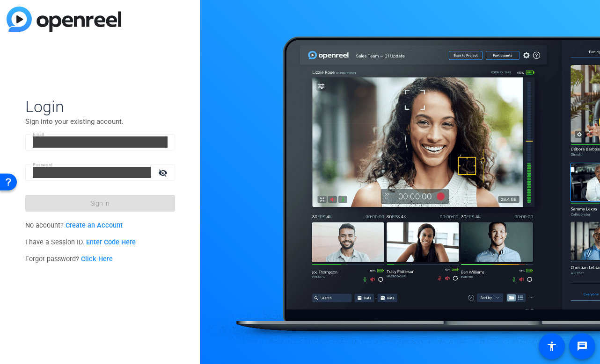 This screenshot has width=600, height=364. I want to click on span: Forgot password?, so click(69, 259).